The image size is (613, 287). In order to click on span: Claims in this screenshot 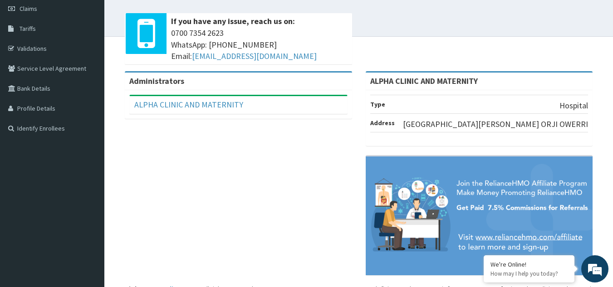, I will do `click(28, 9)`.